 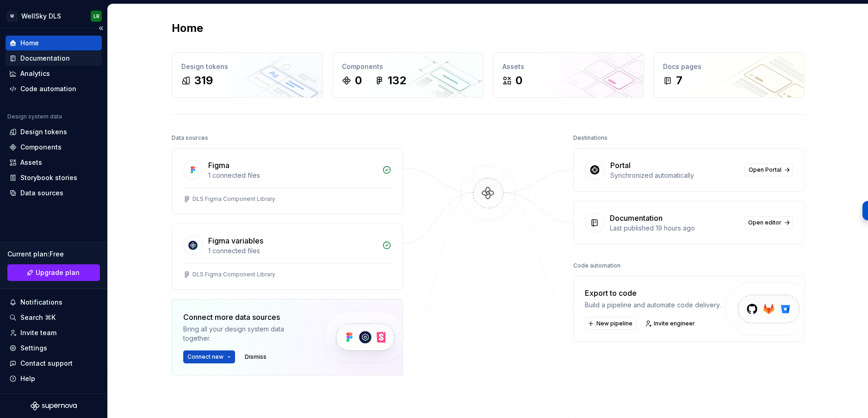 What do you see at coordinates (54, 363) in the screenshot?
I see `button: Contact support` at bounding box center [54, 363].